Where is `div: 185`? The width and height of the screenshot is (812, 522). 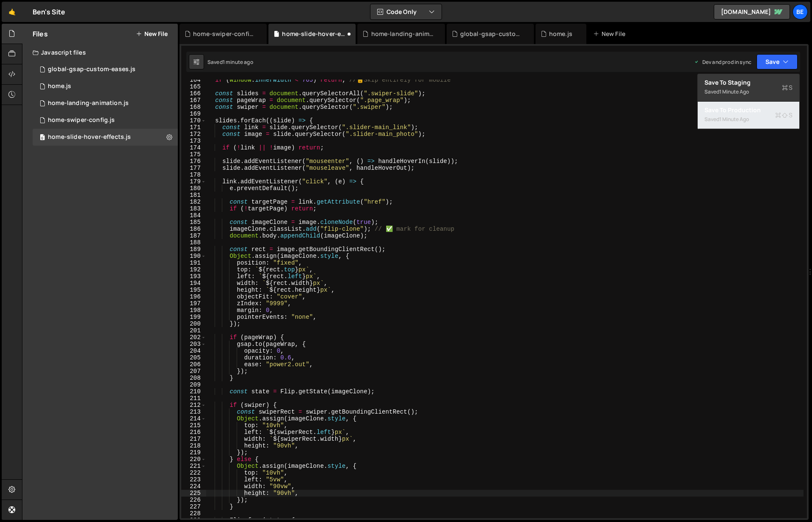
div: 185 is located at coordinates (194, 223).